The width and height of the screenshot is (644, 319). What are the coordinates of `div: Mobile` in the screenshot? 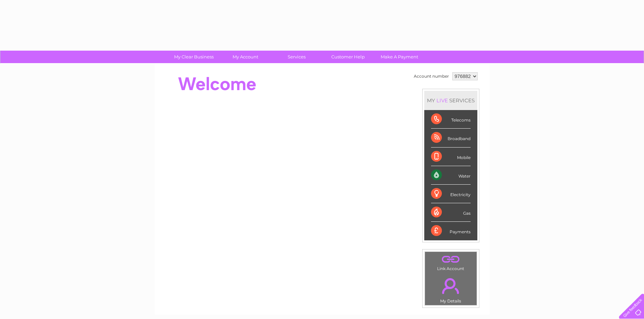 It's located at (450, 157).